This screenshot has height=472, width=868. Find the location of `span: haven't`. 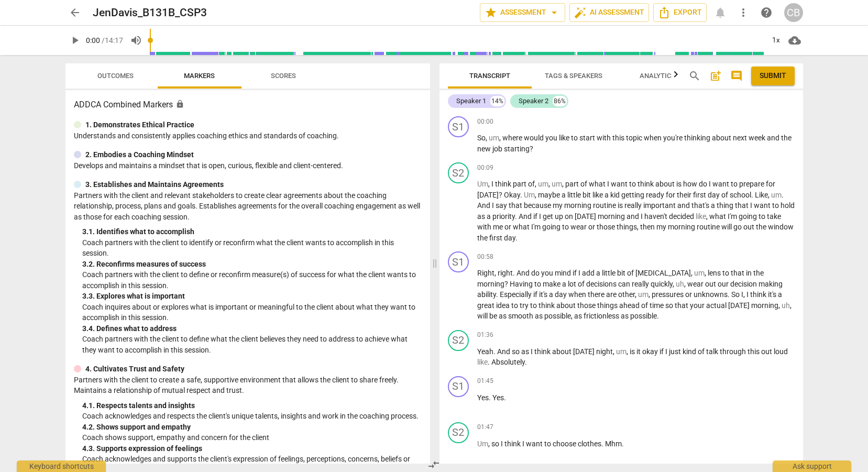

span: haven't is located at coordinates (656, 216).